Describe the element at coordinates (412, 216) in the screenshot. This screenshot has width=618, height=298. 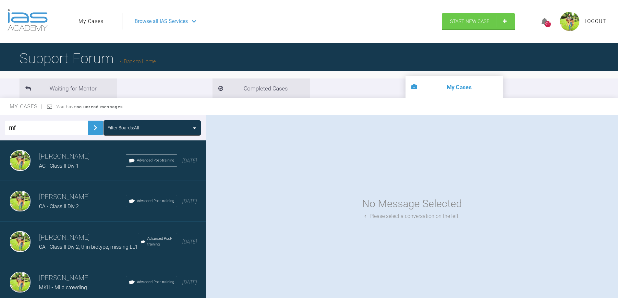
I see `div: Please select a conversation on the left.` at that location.